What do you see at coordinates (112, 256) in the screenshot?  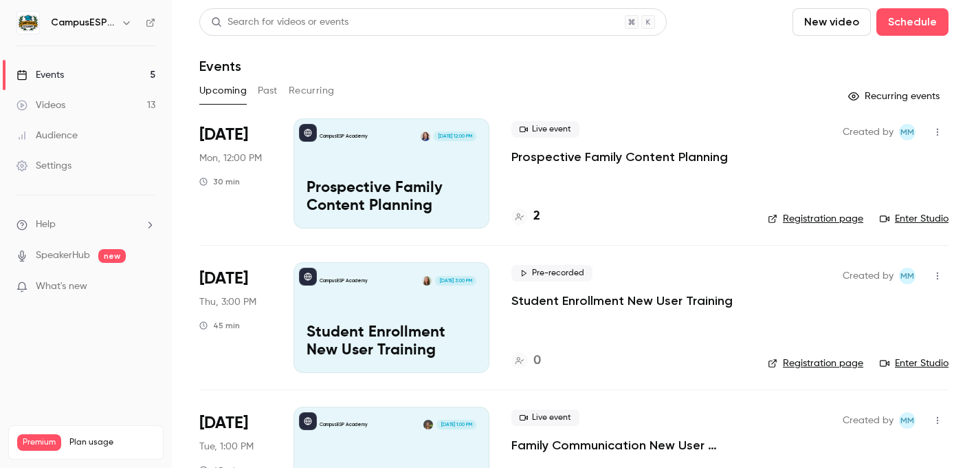 I see `span: new` at bounding box center [112, 256].